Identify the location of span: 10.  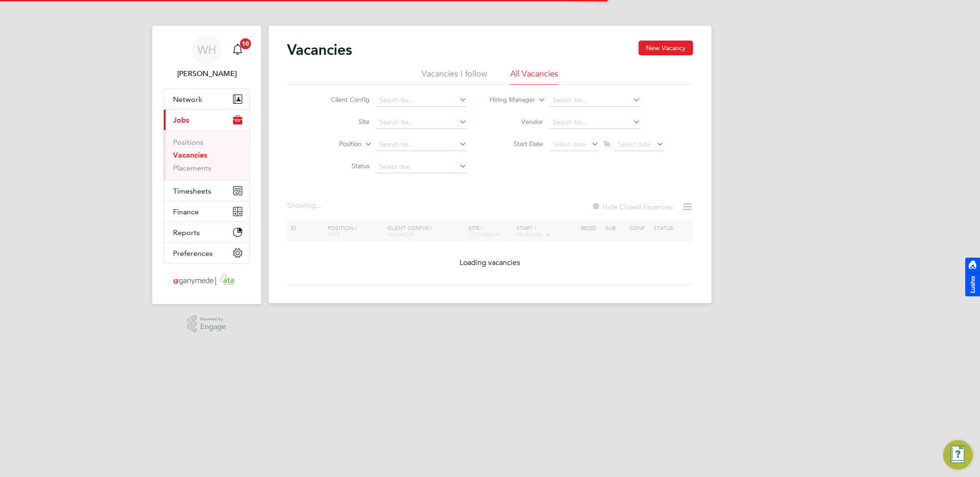
(245, 44).